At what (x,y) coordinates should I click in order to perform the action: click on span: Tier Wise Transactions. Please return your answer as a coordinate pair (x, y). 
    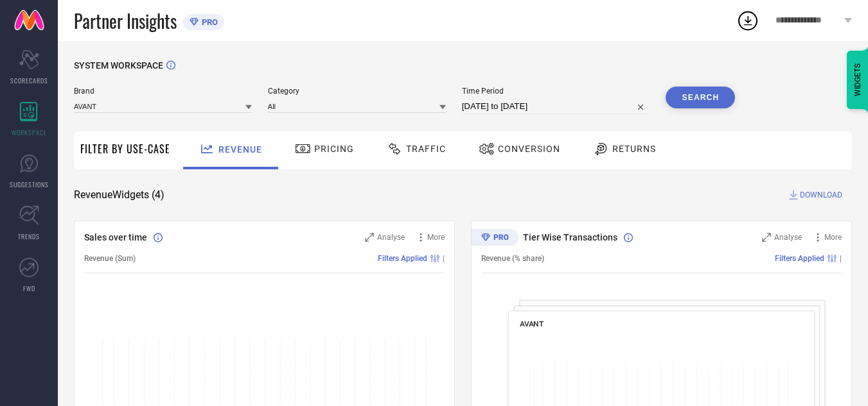
    Looking at the image, I should click on (570, 237).